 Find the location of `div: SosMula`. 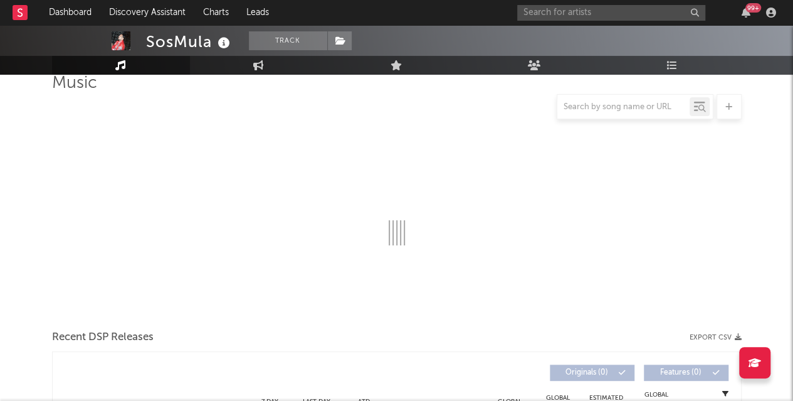

div: SosMula is located at coordinates (189, 41).